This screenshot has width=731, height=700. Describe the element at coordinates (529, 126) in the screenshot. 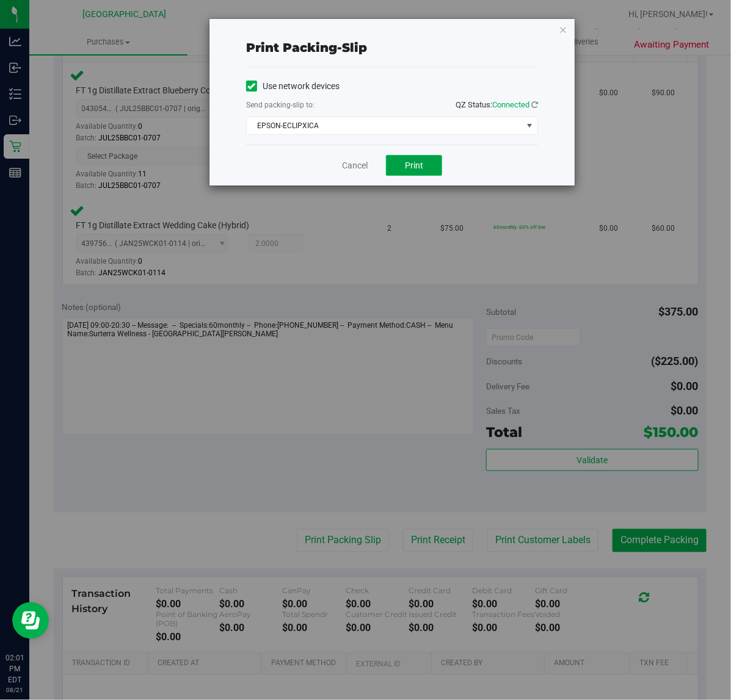

I see `span: select` at that location.